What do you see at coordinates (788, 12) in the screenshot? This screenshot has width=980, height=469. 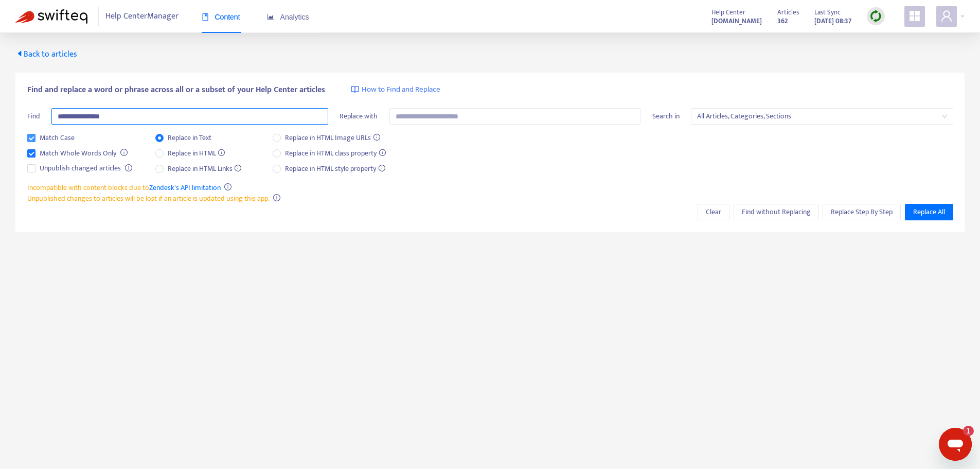 I see `span: Articles` at bounding box center [788, 12].